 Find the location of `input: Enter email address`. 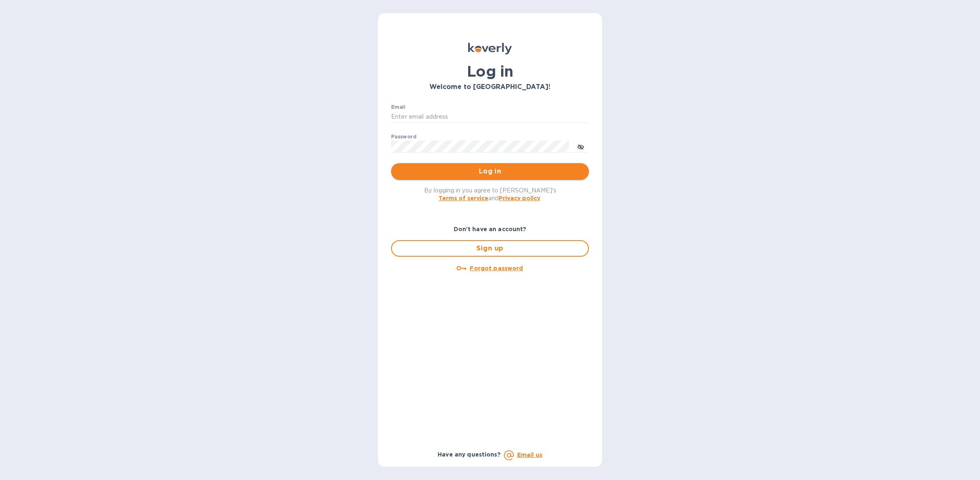

input: Enter email address is located at coordinates (490, 117).